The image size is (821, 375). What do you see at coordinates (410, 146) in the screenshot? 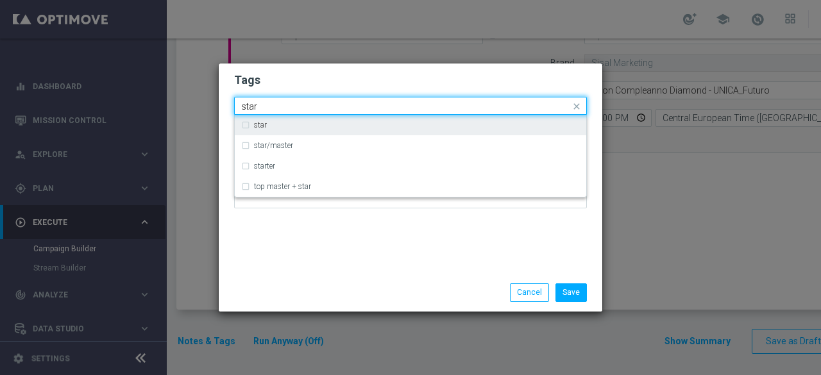
I see `div: star/master` at bounding box center [410, 146].